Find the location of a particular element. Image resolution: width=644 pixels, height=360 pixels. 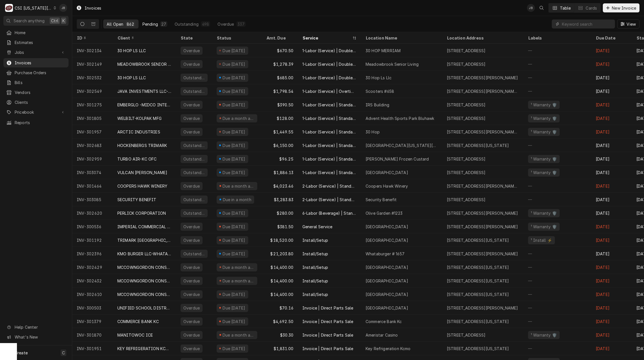

div: IRS Building is located at coordinates (378, 105).